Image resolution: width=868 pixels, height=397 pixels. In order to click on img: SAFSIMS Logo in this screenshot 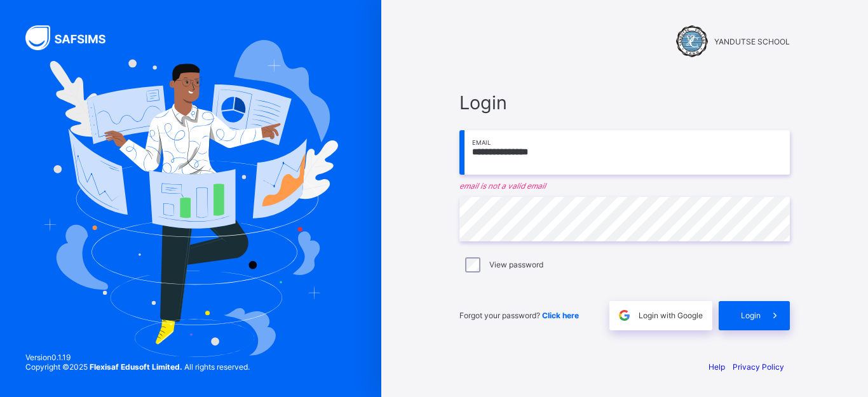, I will do `click(73, 37)`.